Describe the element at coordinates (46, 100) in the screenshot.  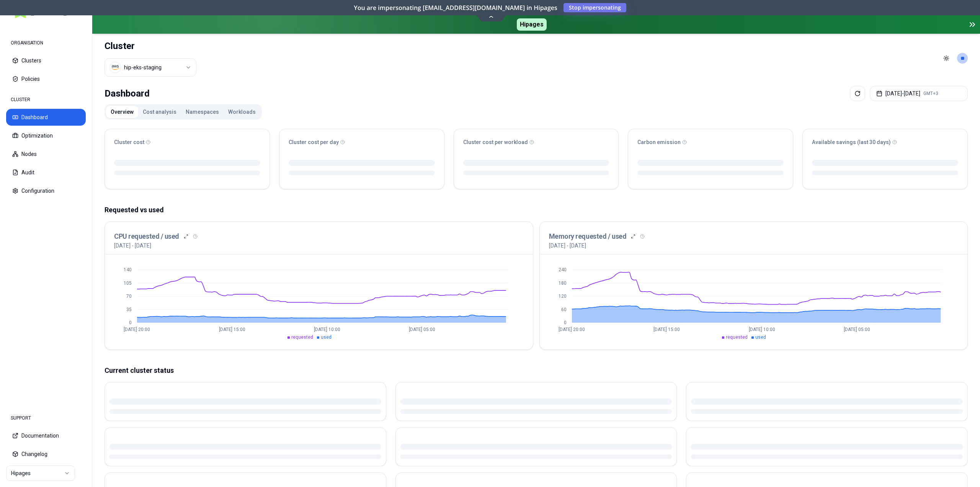
I see `div: CLUSTER` at that location.